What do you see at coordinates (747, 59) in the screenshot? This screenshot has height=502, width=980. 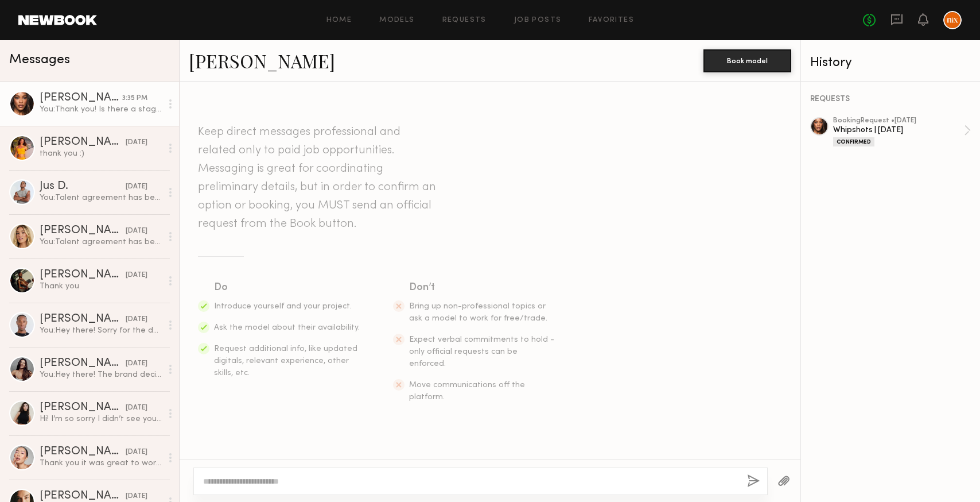 I see `a: Book model` at bounding box center [747, 59].